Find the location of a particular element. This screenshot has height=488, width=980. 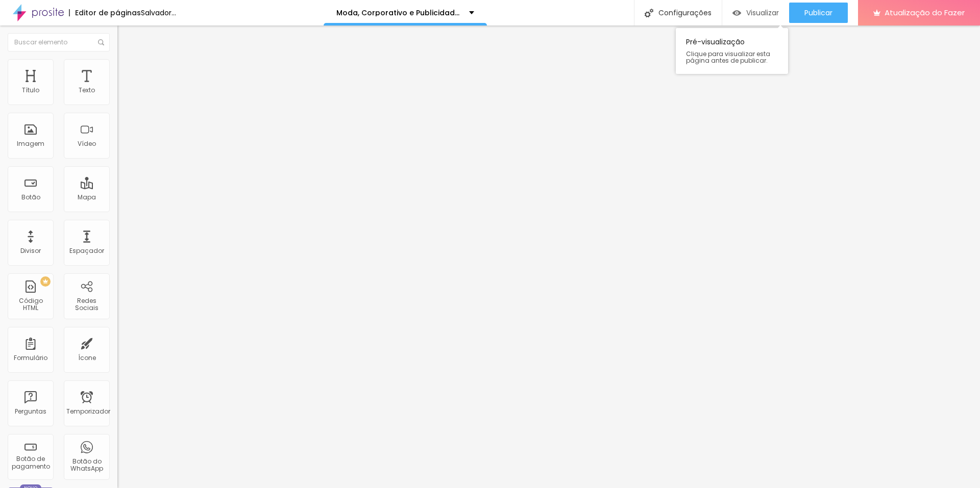

font: Atualização do Fazer is located at coordinates (925, 13).